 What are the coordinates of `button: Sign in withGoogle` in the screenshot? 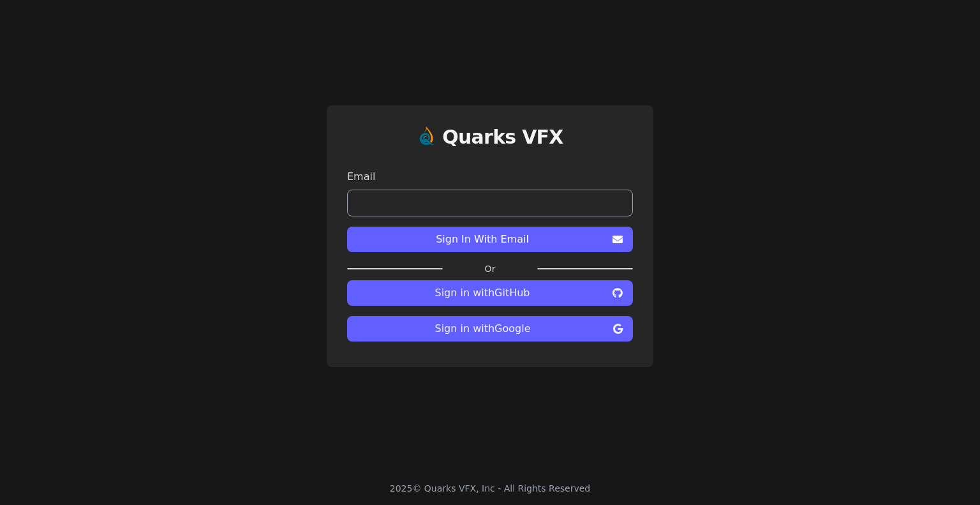 It's located at (490, 329).